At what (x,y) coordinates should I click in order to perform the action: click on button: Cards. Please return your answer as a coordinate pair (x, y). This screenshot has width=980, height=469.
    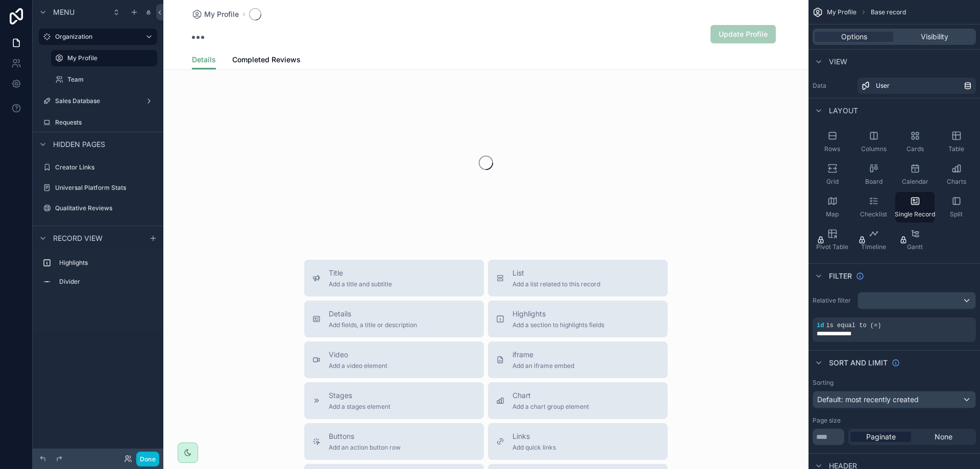
    Looking at the image, I should click on (914, 142).